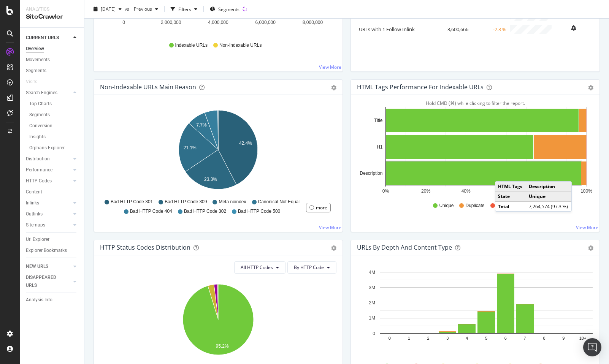 This screenshot has height=364, width=609. What do you see at coordinates (246, 143) in the screenshot?
I see `text: 42.4%` at bounding box center [246, 143].